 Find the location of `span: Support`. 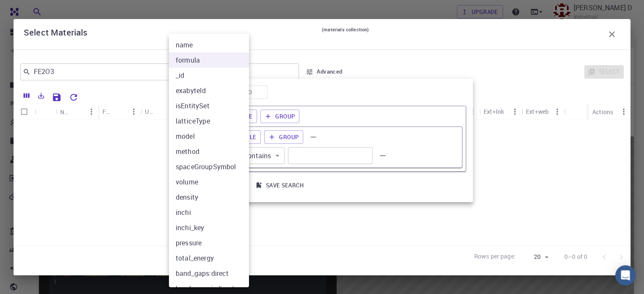

span: Support is located at coordinates (32, 10).